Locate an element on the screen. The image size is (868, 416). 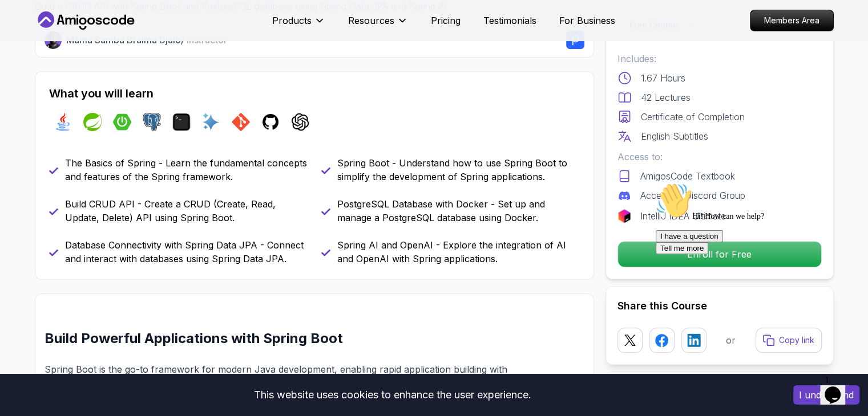
img: terminal logo is located at coordinates (182, 122).